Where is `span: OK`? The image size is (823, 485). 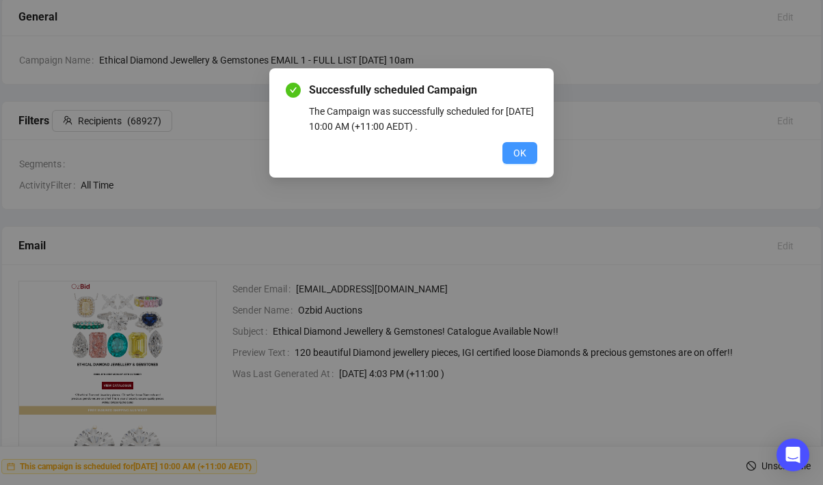 span: OK is located at coordinates (519, 153).